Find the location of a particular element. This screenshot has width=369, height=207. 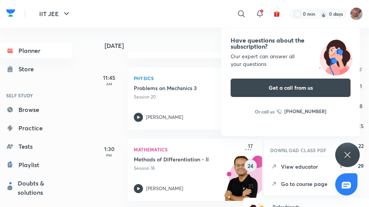

p: Or call us is located at coordinates (264, 112).